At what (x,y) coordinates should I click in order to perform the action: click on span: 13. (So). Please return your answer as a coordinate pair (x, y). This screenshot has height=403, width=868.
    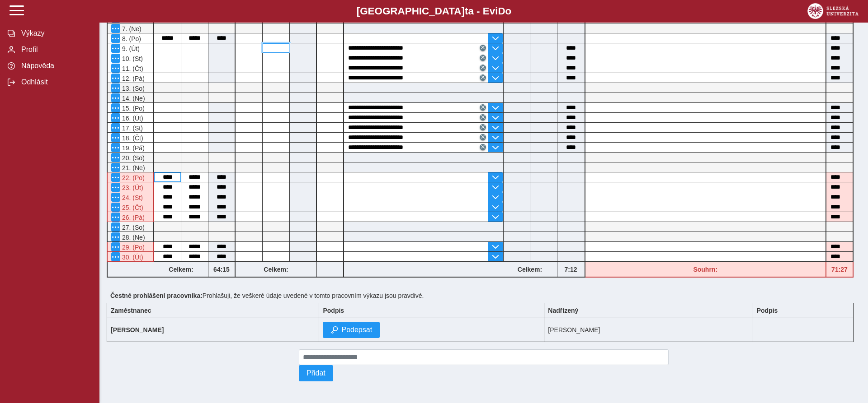
    Looking at the image, I should click on (133, 89).